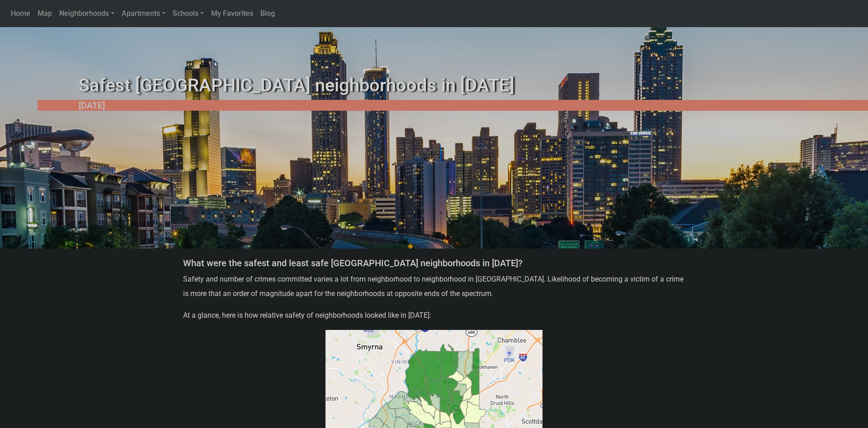 Image resolution: width=868 pixels, height=428 pixels. What do you see at coordinates (143, 14) in the screenshot?
I see `a: Apartments` at bounding box center [143, 14].